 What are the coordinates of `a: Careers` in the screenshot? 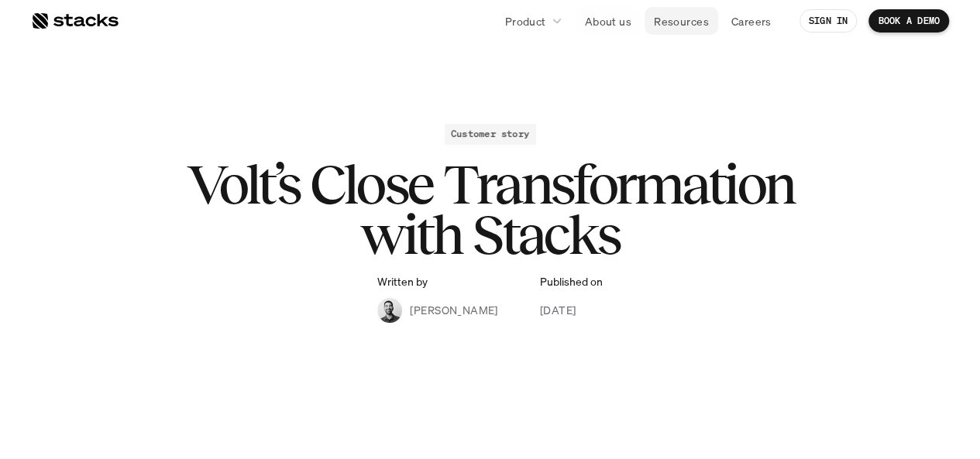 It's located at (751, 21).